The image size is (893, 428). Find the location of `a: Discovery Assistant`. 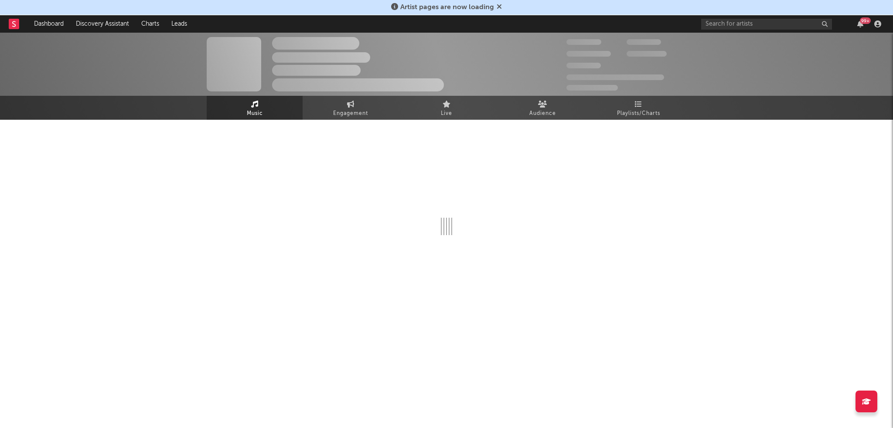

a: Discovery Assistant is located at coordinates (102, 24).